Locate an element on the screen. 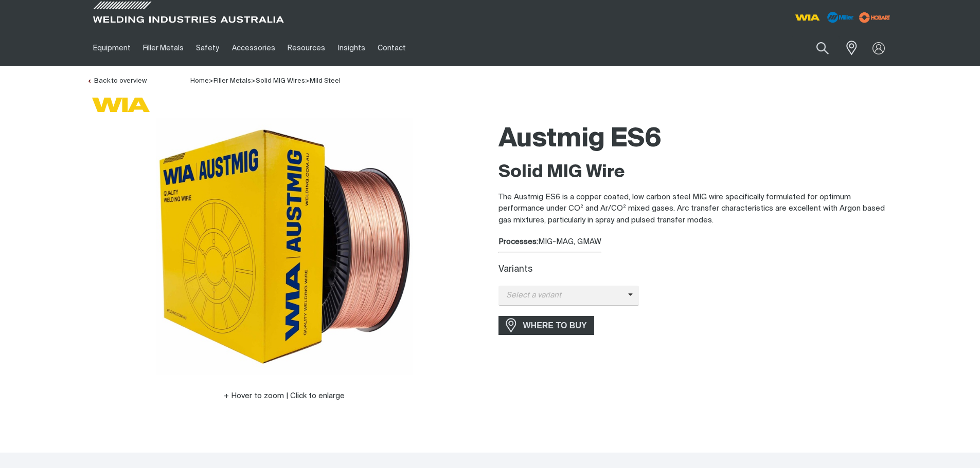 The image size is (980, 468). input: Product name or item number... is located at coordinates (815, 48).